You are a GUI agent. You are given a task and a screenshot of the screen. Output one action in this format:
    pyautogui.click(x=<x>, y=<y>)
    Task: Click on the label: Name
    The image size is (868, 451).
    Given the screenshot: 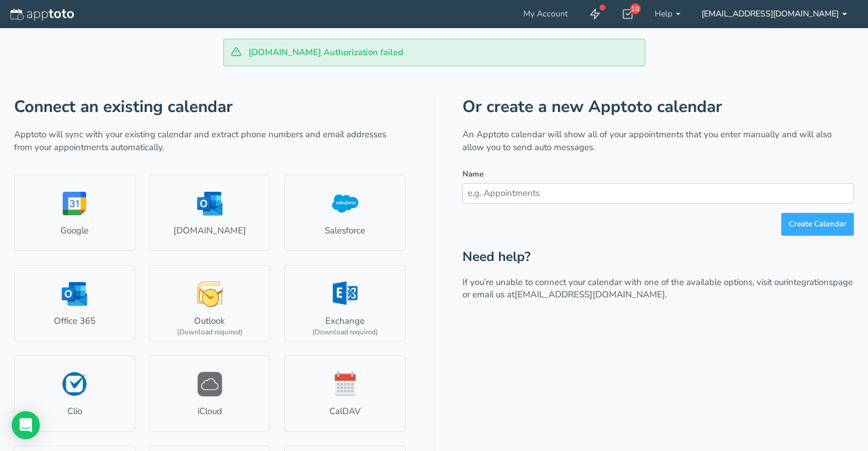 What is the action you would take?
    pyautogui.click(x=473, y=174)
    